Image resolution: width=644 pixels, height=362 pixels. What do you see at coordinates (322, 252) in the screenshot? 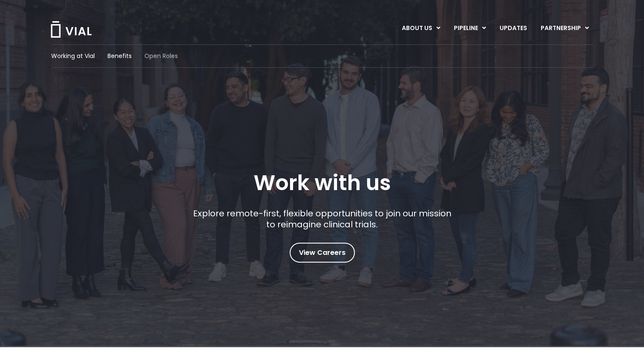
I see `a: View Careers` at bounding box center [322, 252].